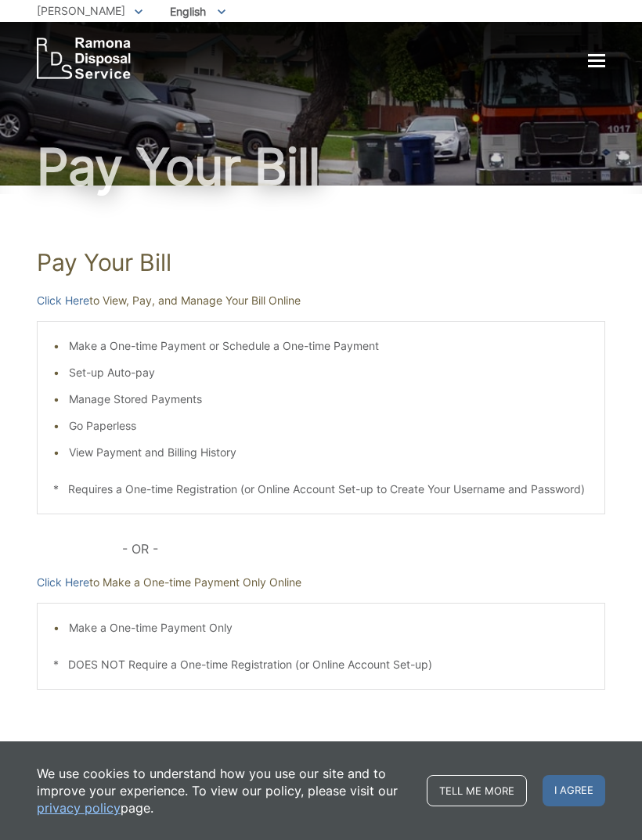  What do you see at coordinates (574, 791) in the screenshot?
I see `span: I agree` at bounding box center [574, 791].